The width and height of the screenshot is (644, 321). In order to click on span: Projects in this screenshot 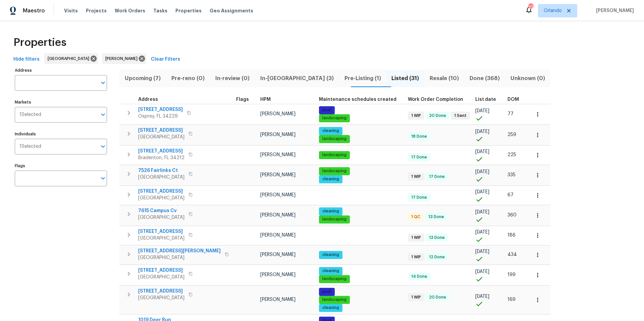, I will do `click(96, 11)`.